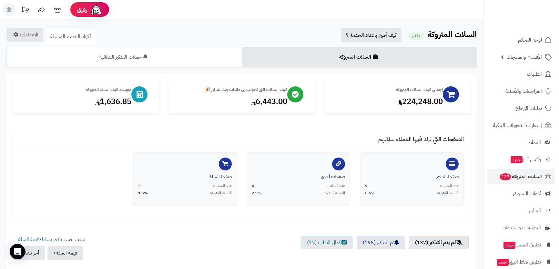 This screenshot has height=269, width=559. Describe the element at coordinates (412, 177) in the screenshot. I see `div: صفحة الدفع` at that location.